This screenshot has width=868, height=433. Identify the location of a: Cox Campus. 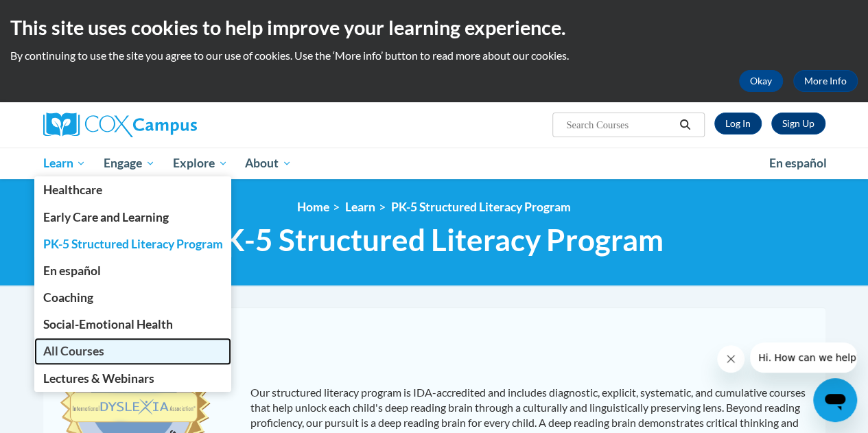
(167, 125).